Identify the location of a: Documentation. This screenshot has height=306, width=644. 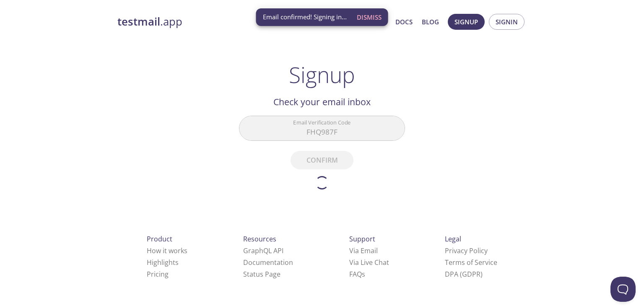
(268, 263).